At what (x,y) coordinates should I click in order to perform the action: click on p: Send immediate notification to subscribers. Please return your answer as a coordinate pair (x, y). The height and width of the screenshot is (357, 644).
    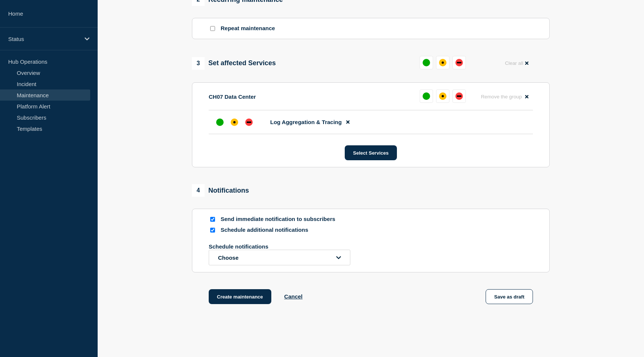
    Looking at the image, I should click on (280, 219).